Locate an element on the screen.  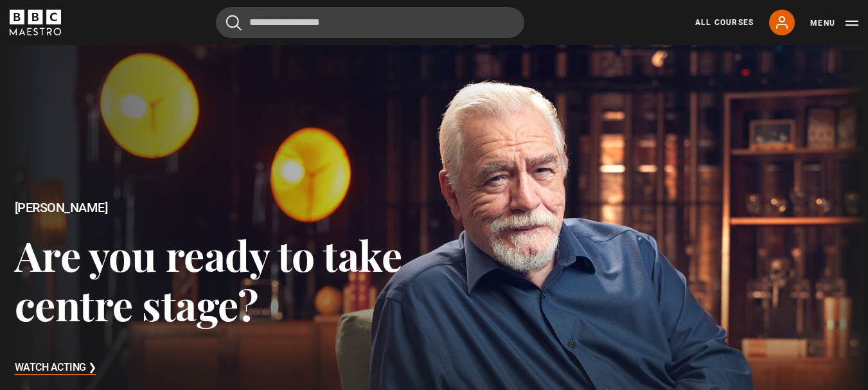
svg: BBC Maestro is located at coordinates (35, 22).